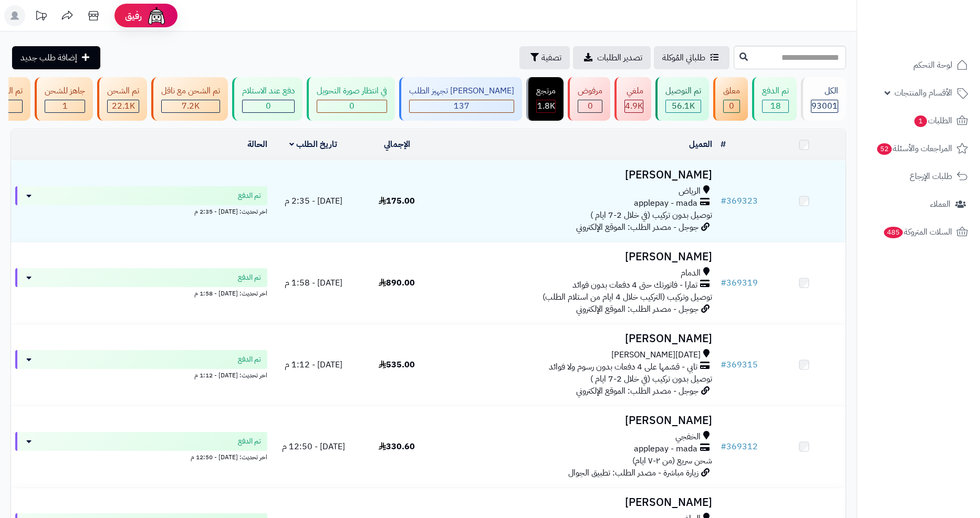 This screenshot has height=518, width=980. Describe the element at coordinates (590, 91) in the screenshot. I see `div: مرفوض` at that location.